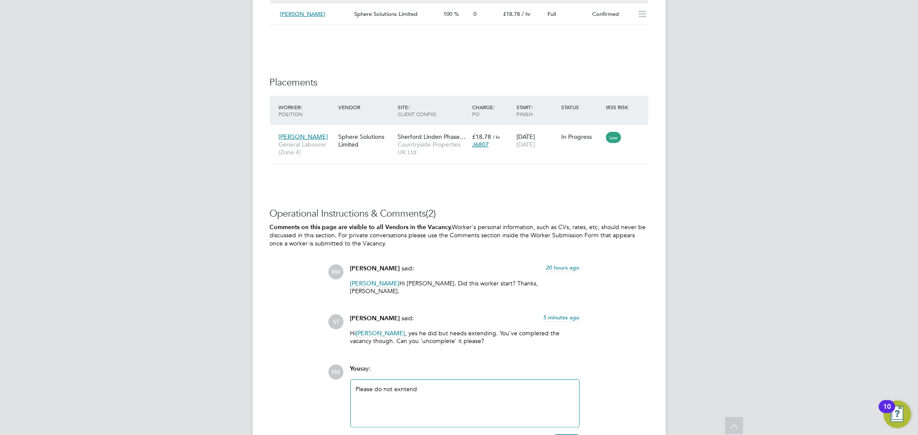 This screenshot has width=918, height=435. I want to click on span: Sphere Solutions Limited, so click(385, 14).